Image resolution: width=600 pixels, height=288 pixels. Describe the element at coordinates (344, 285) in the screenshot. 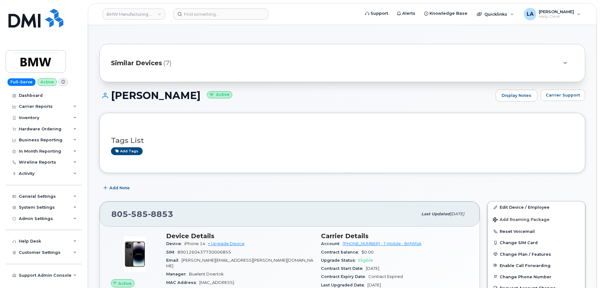

I see `span: Last Upgraded Date` at that location.